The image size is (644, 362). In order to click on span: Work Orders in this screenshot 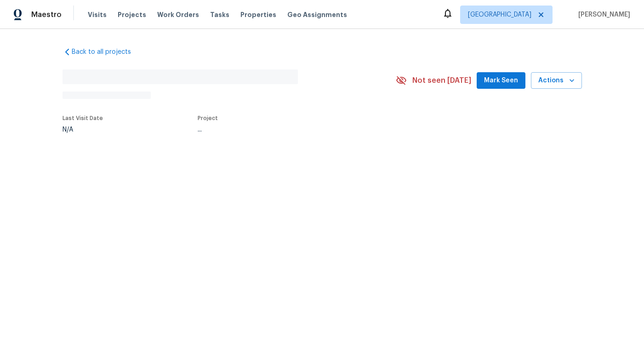, I will do `click(178, 15)`.